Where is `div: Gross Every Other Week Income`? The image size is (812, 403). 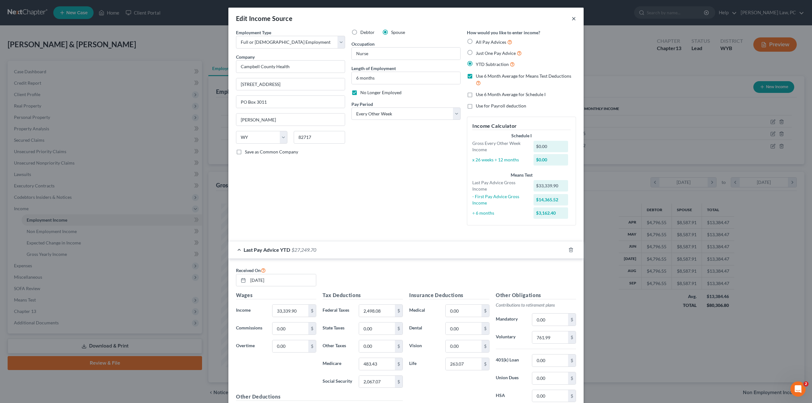 div: Gross Every Other Week Income is located at coordinates (500, 147).